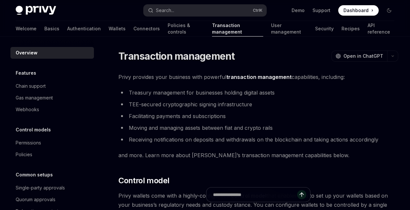 The height and width of the screenshot is (210, 410). What do you see at coordinates (40, 188) in the screenshot?
I see `div: Single-party approvals` at bounding box center [40, 188].